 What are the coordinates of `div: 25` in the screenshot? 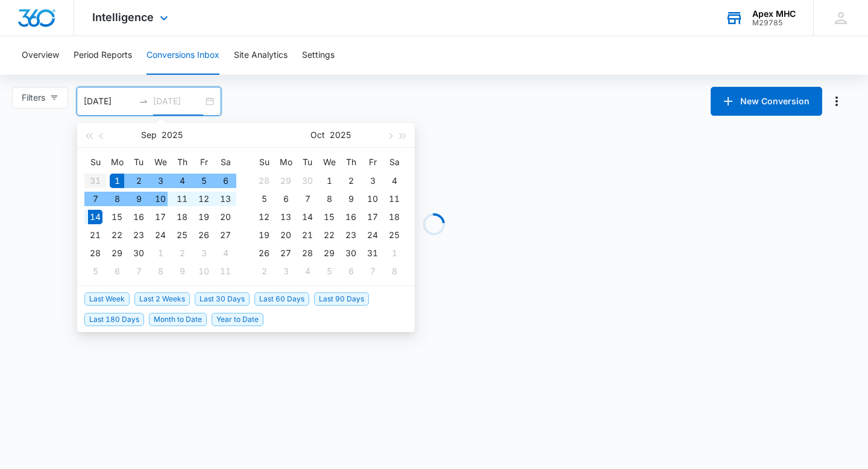 It's located at (394, 235).